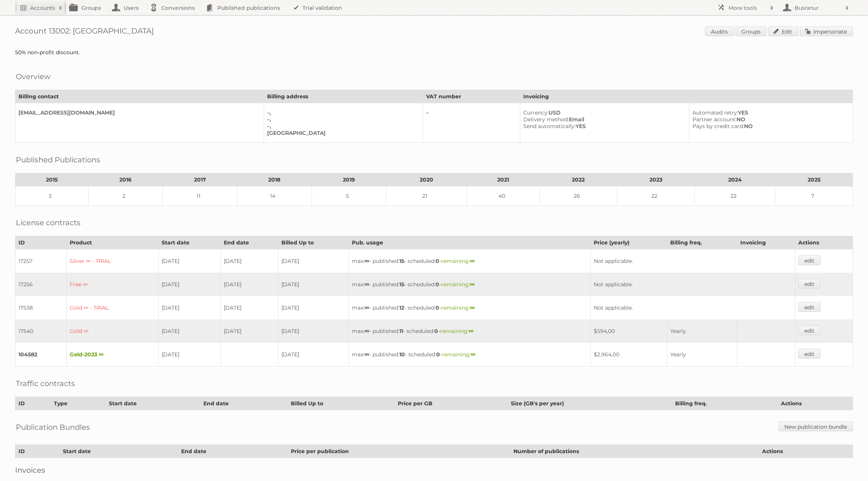 Image resolution: width=868 pixels, height=481 pixels. I want to click on span: Currency:, so click(536, 113).